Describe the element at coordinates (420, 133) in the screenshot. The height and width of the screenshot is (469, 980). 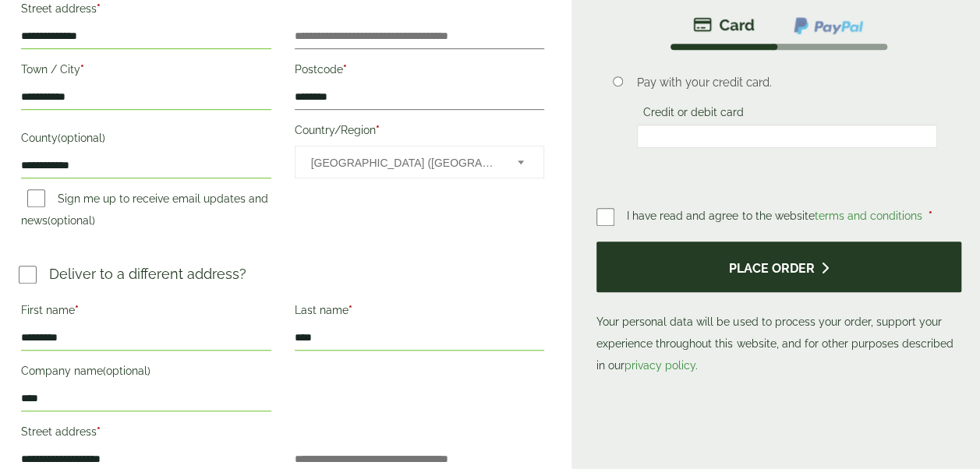
I see `label: Country/Region` at that location.